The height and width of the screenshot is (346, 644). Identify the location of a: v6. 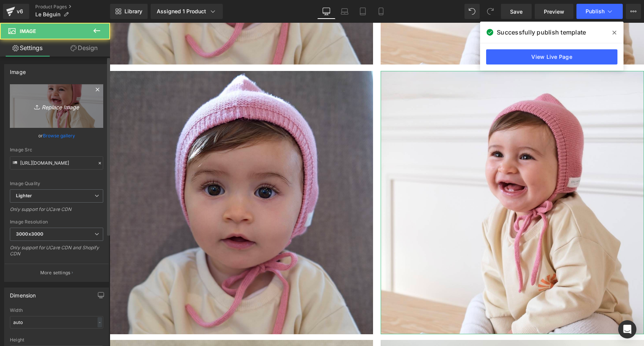
(16, 11).